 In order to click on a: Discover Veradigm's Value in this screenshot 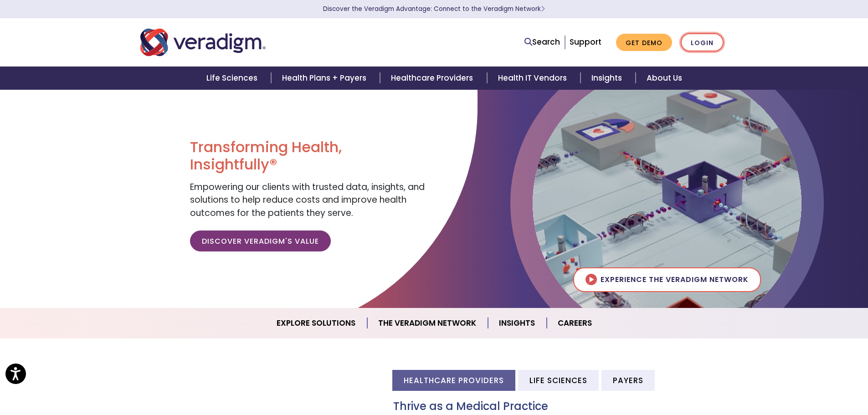, I will do `click(260, 241)`.